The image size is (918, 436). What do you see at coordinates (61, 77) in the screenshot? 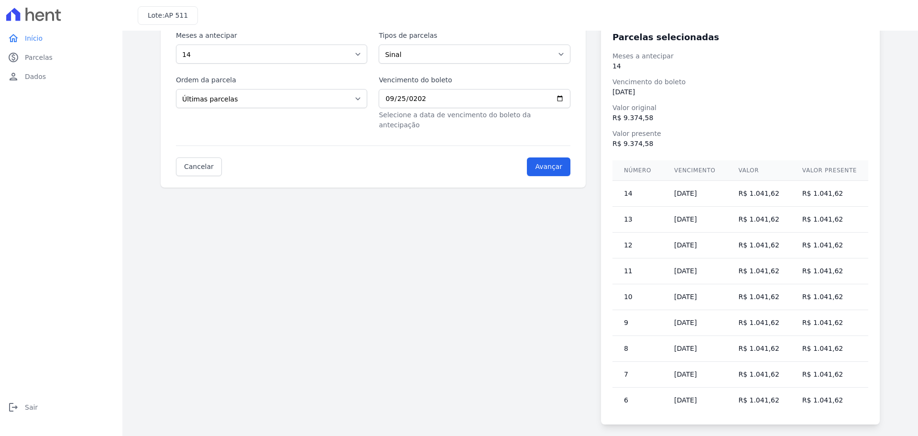
I see `a: personDados` at bounding box center [61, 77].